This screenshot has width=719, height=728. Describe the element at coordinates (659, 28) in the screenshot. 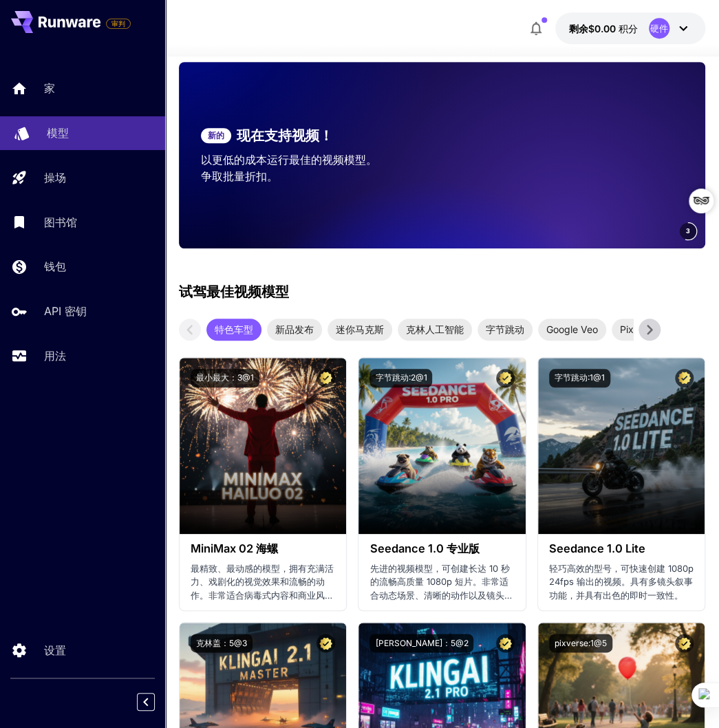

I see `font: 硬件` at that location.